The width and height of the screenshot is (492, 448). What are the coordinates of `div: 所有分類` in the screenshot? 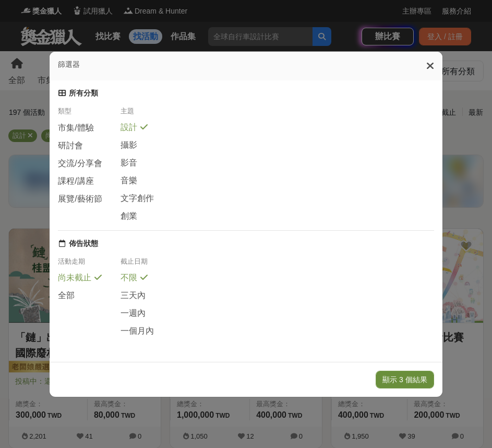 It's located at (84, 94).